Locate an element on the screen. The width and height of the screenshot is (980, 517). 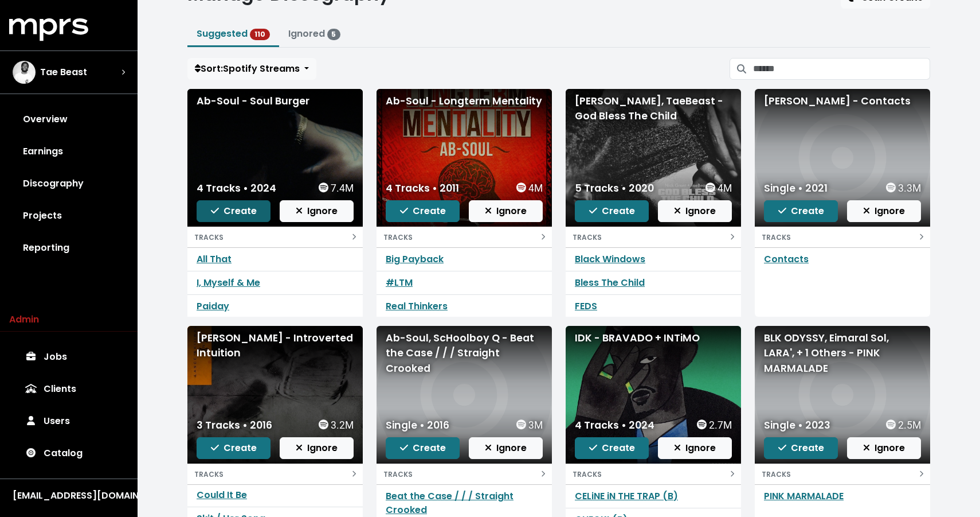
span: 5 is located at coordinates (334, 35).